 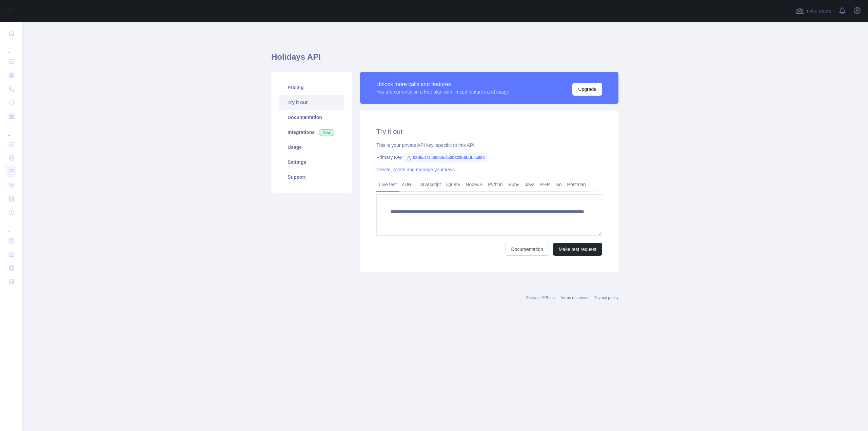 I want to click on a: Live test, so click(x=388, y=185).